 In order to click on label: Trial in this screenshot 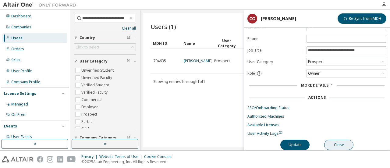, I will do `click(86, 129)`.